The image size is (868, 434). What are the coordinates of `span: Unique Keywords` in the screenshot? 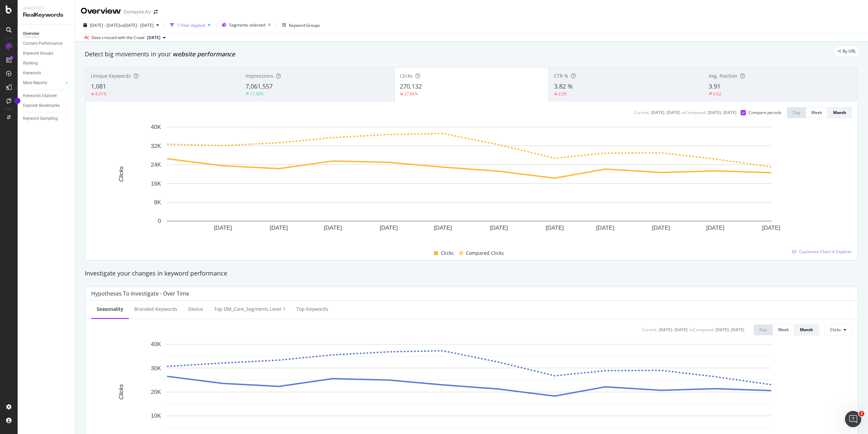 It's located at (111, 76).